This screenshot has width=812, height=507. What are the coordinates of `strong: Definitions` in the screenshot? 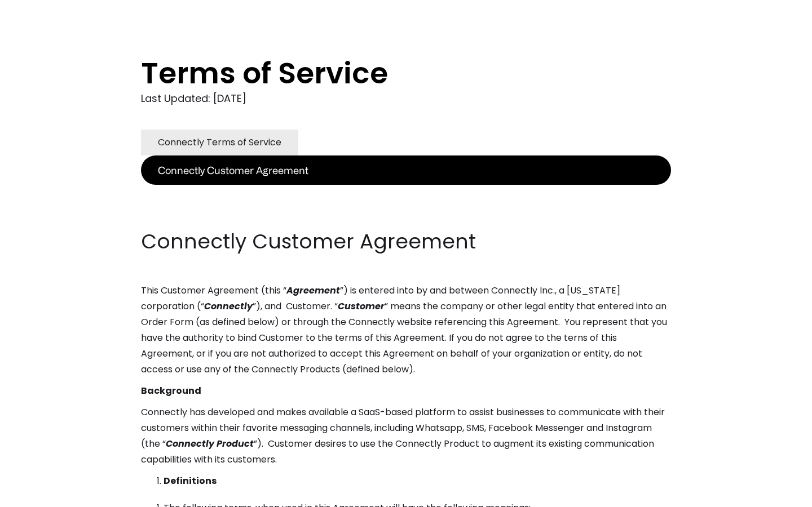 It's located at (190, 480).